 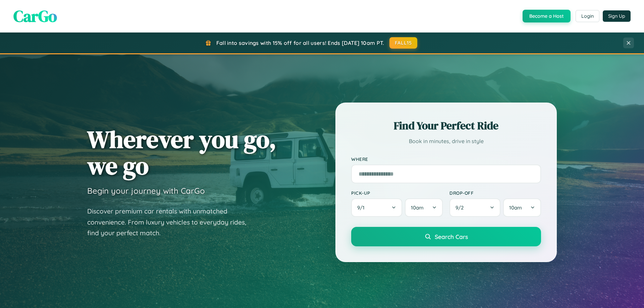 I want to click on span: CarGo, so click(x=35, y=16).